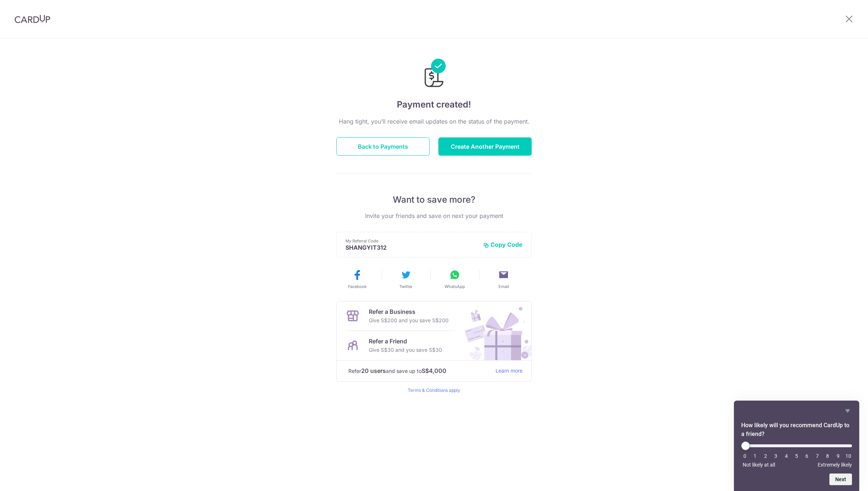  I want to click on button: Copy Code, so click(502, 244).